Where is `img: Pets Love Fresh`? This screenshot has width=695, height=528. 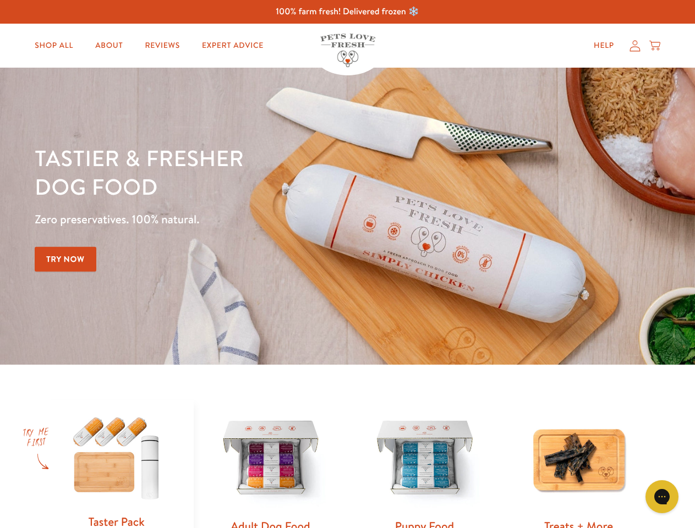
img: Pets Love Fresh is located at coordinates (348, 50).